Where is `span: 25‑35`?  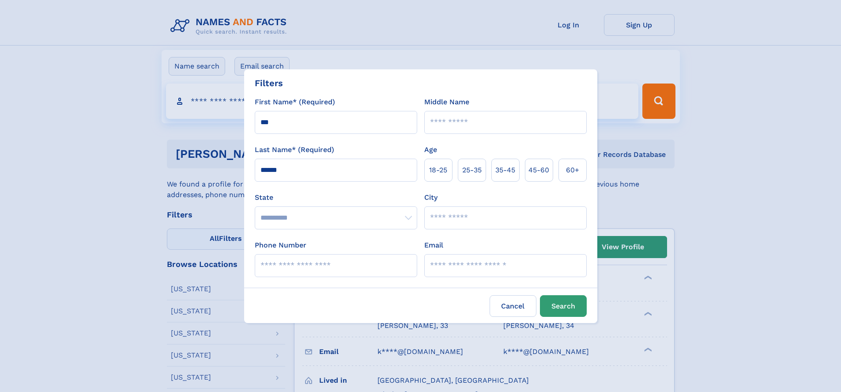 span: 25‑35 is located at coordinates (472, 170).